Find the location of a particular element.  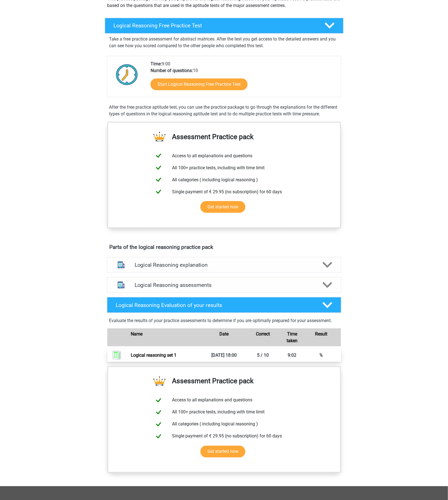

h4: Logical Reasoning Evaluation of your results is located at coordinates (214, 305).